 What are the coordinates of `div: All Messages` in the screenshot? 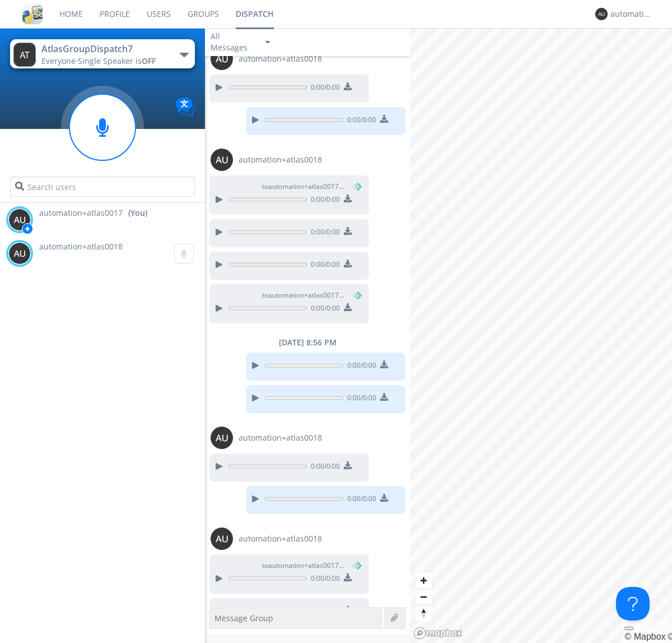 It's located at (233, 42).